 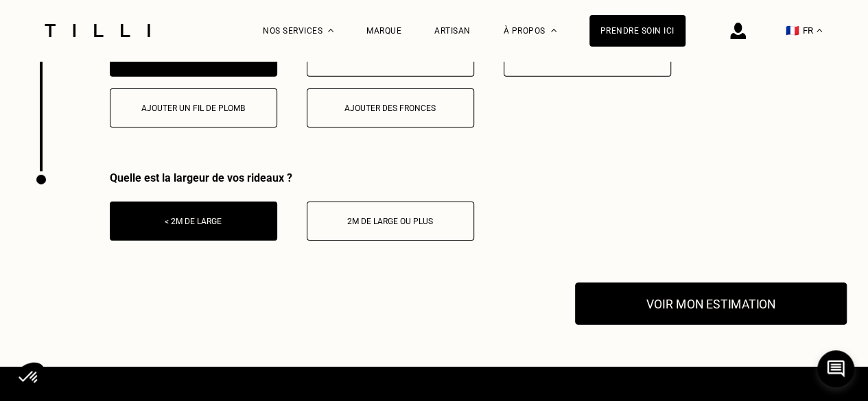 I want to click on img: Logo du service de couturière Tilli, so click(x=97, y=30).